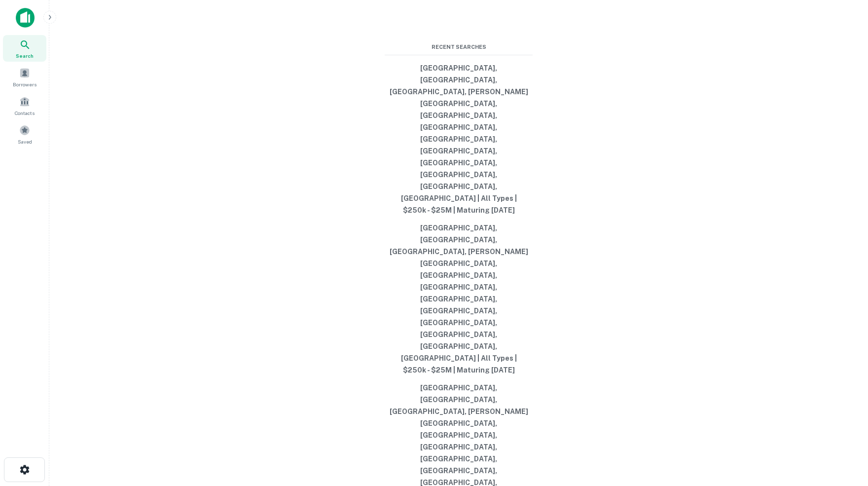 The width and height of the screenshot is (868, 486). What do you see at coordinates (25, 48) in the screenshot?
I see `div: Search` at bounding box center [25, 48].